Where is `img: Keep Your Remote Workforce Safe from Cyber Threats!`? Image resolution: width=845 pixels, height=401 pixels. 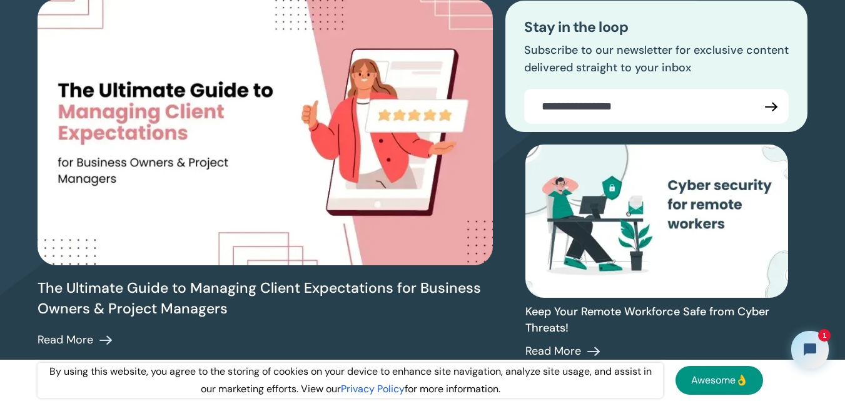 img: Keep Your Remote Workforce Safe from Cyber Threats! is located at coordinates (657, 221).